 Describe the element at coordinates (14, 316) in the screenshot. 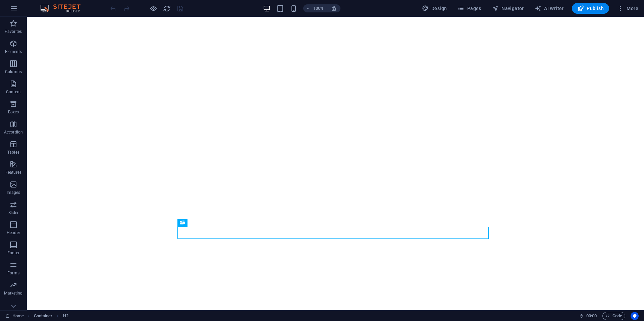

I see `a: Click to cancel selection. Double-click to open Pages` at that location.